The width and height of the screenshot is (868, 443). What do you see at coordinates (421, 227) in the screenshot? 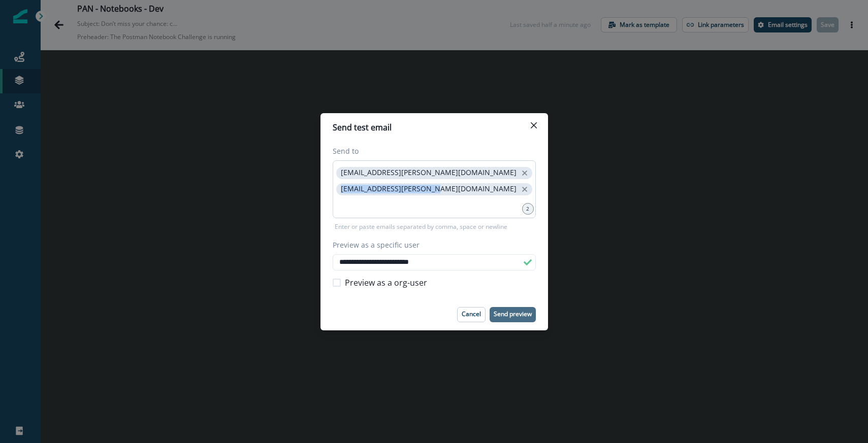
I see `p: Enter or paste emails separated by comma, space or newline` at bounding box center [421, 227].